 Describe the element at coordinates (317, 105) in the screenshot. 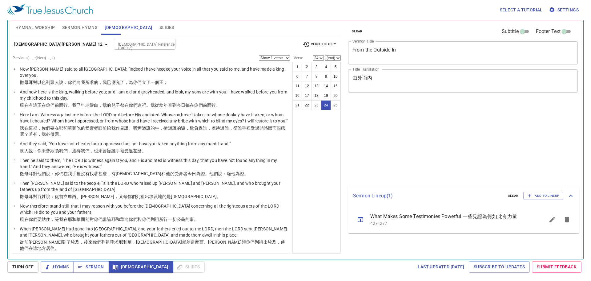

I see `button: 23` at that location.